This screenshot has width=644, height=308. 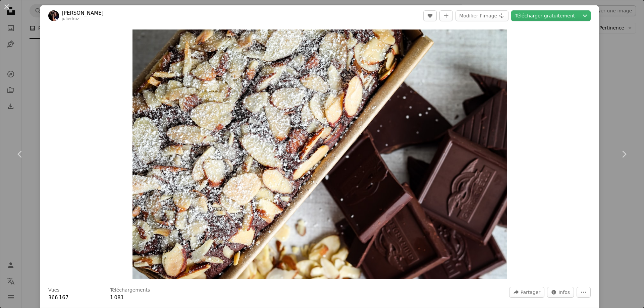 What do you see at coordinates (130, 290) in the screenshot?
I see `h3: Téléchargements` at bounding box center [130, 290].